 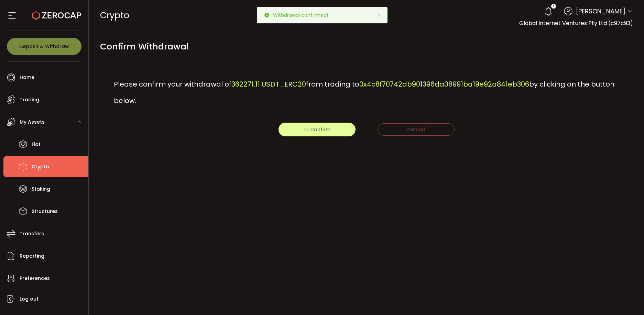 I want to click on span: Global Internet Ventures Pty Ltd (c97c93), so click(x=576, y=23).